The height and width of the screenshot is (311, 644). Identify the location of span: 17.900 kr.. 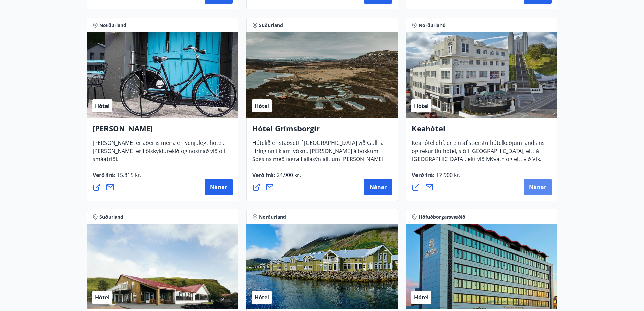
(447, 175).